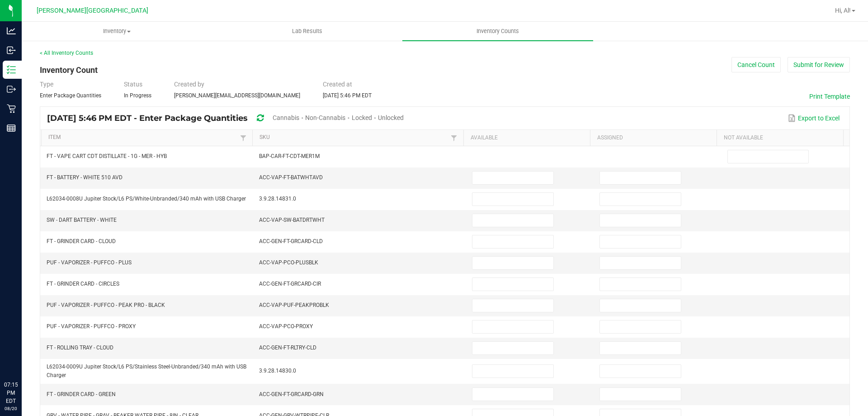 This screenshot has height=416, width=868. Describe the element at coordinates (294, 305) in the screenshot. I see `span: ACC-VAP-PUF-PEAKPROBLK` at that location.